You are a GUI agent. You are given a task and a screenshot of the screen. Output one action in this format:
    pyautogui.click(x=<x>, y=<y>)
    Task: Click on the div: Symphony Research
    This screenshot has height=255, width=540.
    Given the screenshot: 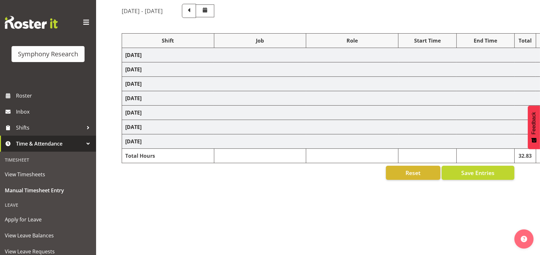 What is the action you would take?
    pyautogui.click(x=48, y=54)
    